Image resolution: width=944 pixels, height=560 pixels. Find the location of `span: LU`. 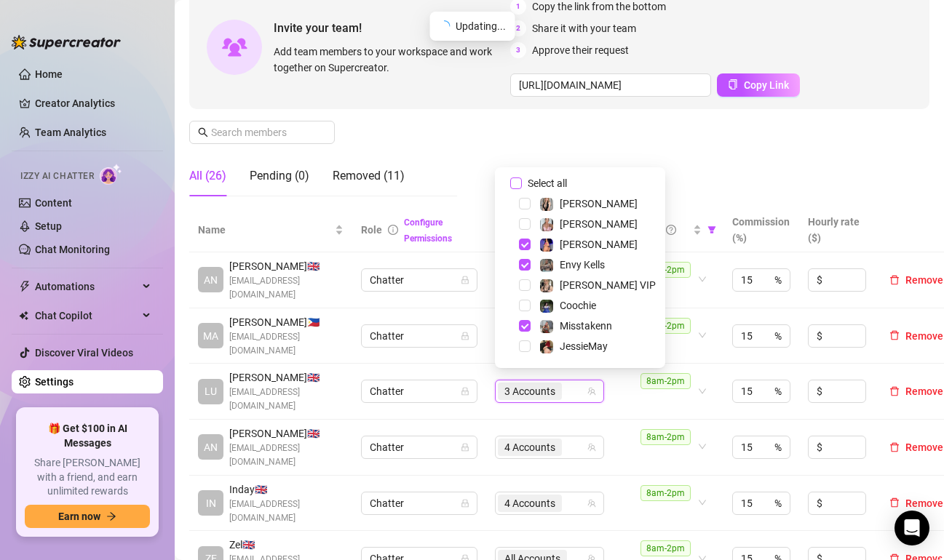

span: LU is located at coordinates (211, 392).